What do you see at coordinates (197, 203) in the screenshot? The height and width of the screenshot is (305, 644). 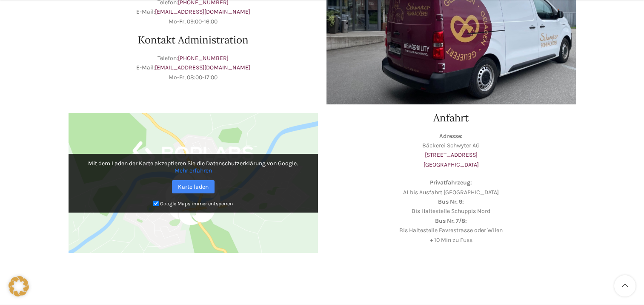 I see `small: Google Maps immer entsperren` at bounding box center [197, 203].